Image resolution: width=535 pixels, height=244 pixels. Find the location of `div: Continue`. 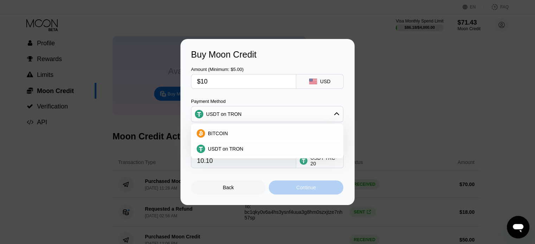

div: Continue is located at coordinates (306, 188).